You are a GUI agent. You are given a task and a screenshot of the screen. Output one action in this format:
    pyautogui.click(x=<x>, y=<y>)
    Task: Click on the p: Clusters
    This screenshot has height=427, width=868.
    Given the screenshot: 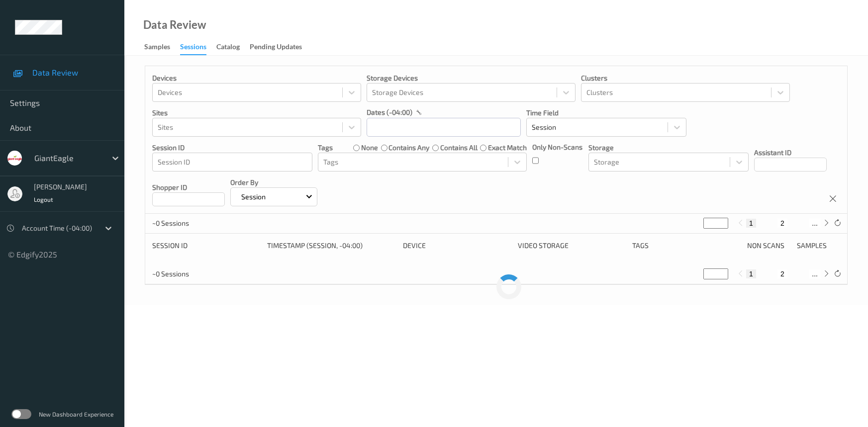 What is the action you would take?
    pyautogui.click(x=686, y=78)
    